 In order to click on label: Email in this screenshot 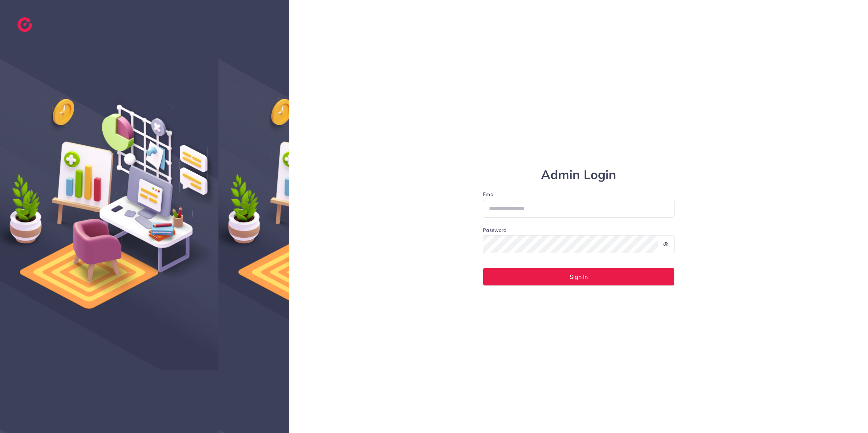, I will do `click(579, 194)`.